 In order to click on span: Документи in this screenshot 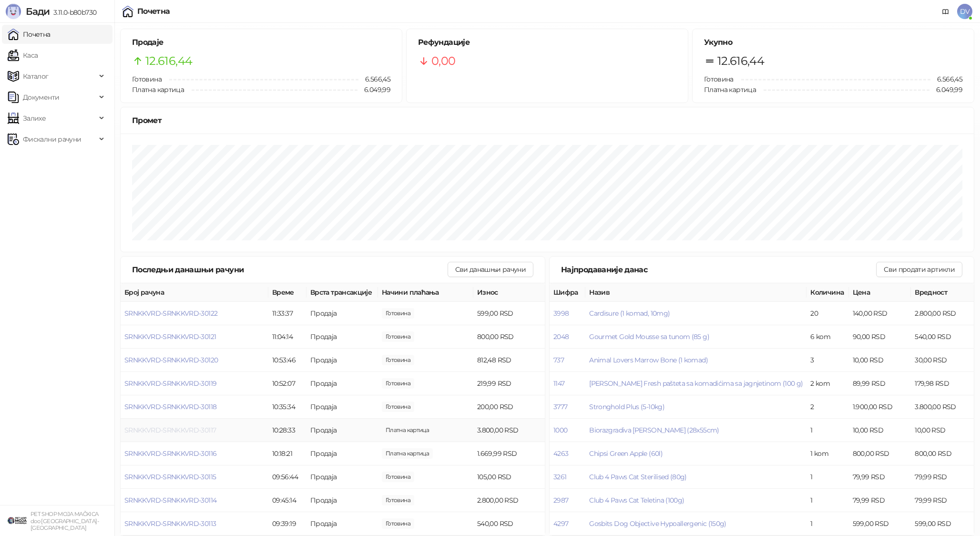, I will do `click(41, 97)`.